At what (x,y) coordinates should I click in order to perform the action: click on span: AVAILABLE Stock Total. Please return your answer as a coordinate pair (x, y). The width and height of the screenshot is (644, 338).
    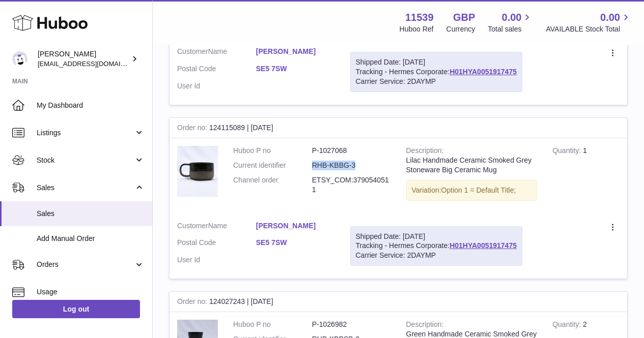
    Looking at the image, I should click on (588, 29).